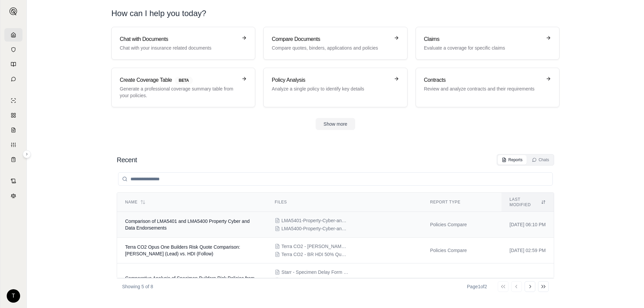 The width and height of the screenshot is (644, 308). What do you see at coordinates (13, 196) in the screenshot?
I see `a: Legal Search Engine` at bounding box center [13, 196].